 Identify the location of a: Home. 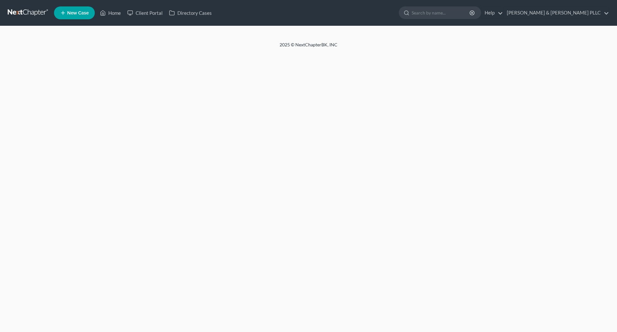
(110, 13).